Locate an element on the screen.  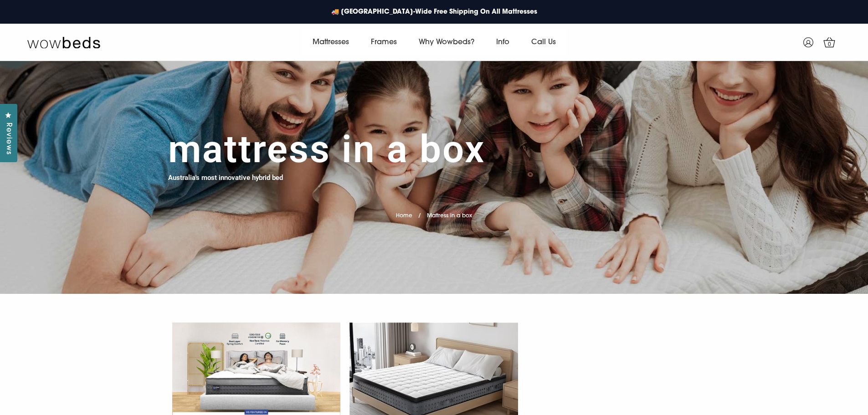
a: 0 is located at coordinates (829, 42).